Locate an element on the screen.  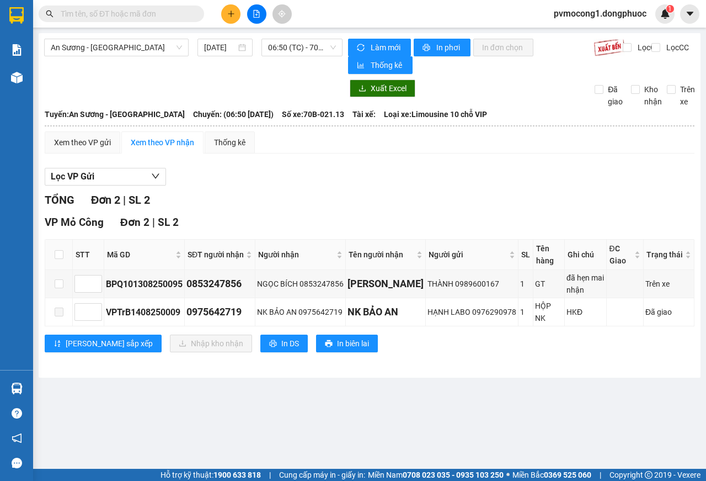
span: caret-down is located at coordinates (690, 14).